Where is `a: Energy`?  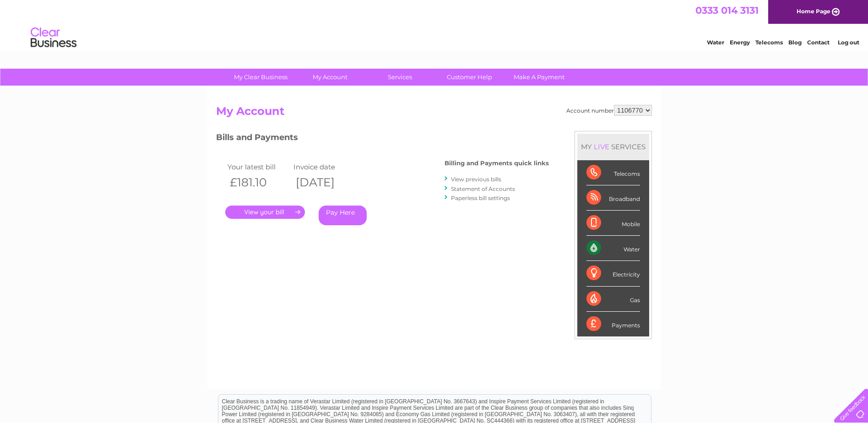
a: Energy is located at coordinates (740, 42).